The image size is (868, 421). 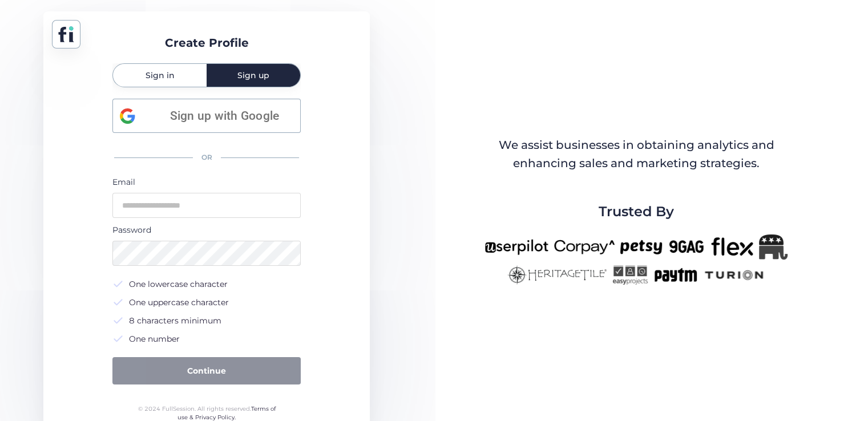 I want to click on img: 9gag-new.png, so click(x=686, y=248).